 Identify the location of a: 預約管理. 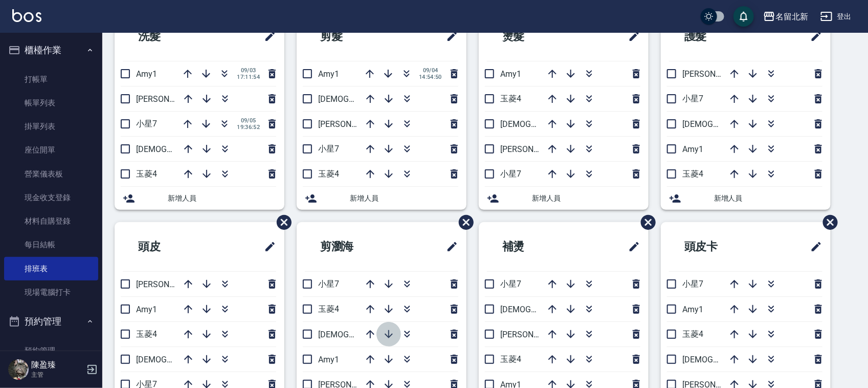
(52, 351).